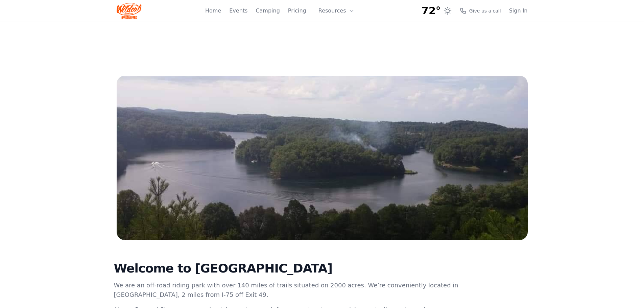 The height and width of the screenshot is (308, 644). What do you see at coordinates (480, 11) in the screenshot?
I see `a: Give us a call` at bounding box center [480, 11].